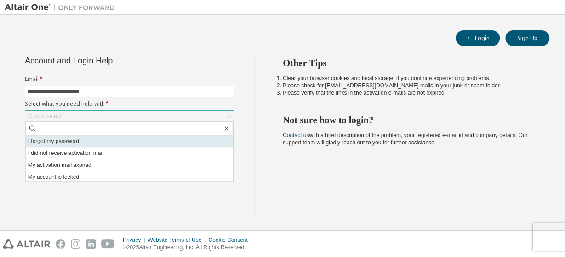 This screenshot has width=565, height=257. I want to click on h2: Other Tips, so click(408, 63).